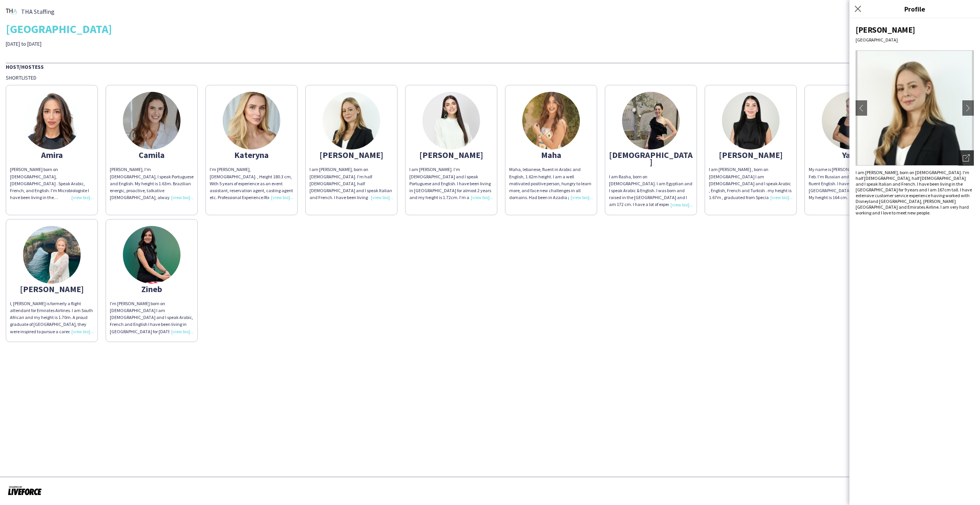 This screenshot has height=505, width=980. What do you see at coordinates (915, 9) in the screenshot?
I see `h3: Profile` at bounding box center [915, 9].